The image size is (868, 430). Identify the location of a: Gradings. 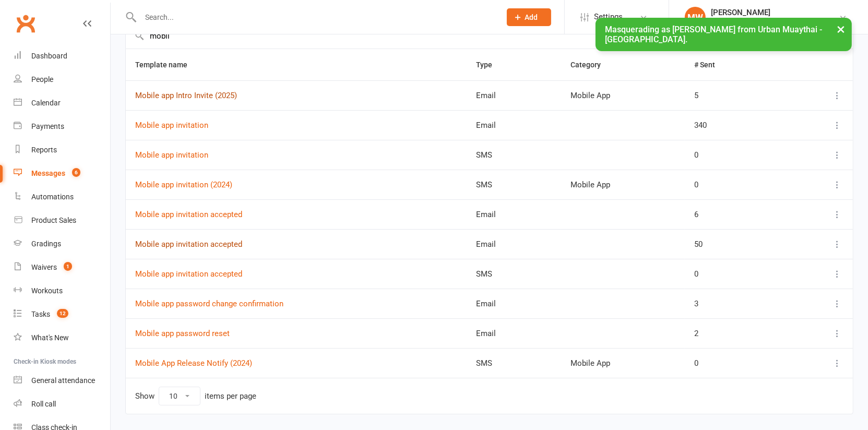
(61, 244).